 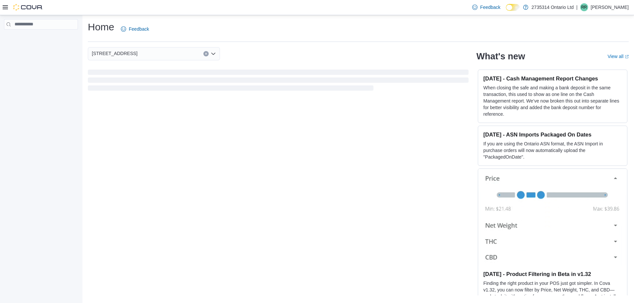 I want to click on button: Open list of options, so click(x=213, y=54).